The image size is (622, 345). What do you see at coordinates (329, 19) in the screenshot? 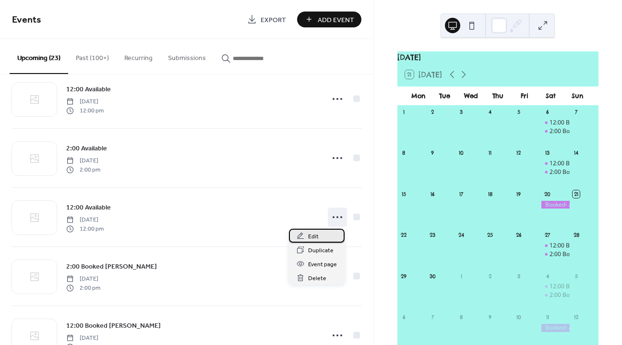
I see `a: Add Event` at bounding box center [329, 19].